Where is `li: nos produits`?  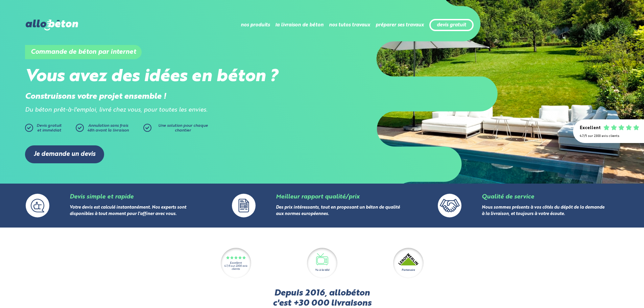 li: nos produits is located at coordinates (255, 25).